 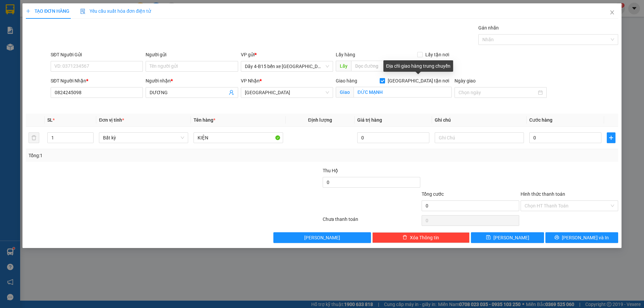 What do you see at coordinates (287, 93) in the screenshot?
I see `span: Hàng đường Đắk Nông` at bounding box center [287, 93].